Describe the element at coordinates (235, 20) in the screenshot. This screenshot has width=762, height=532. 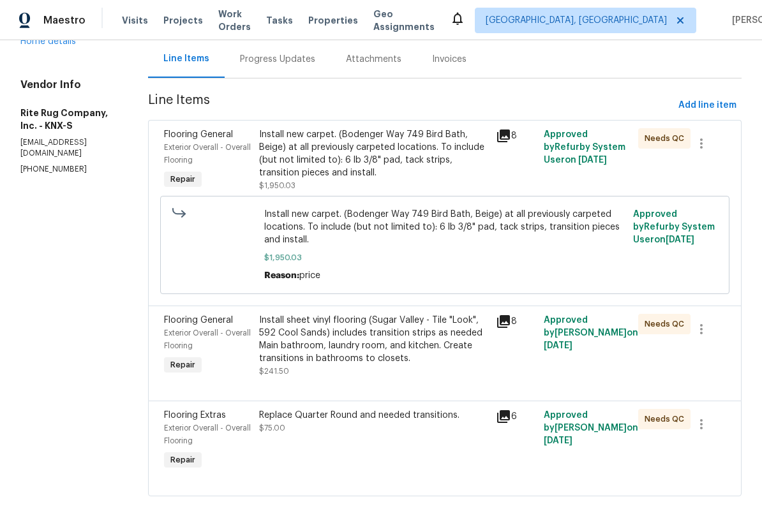
I see `span: Work Orders` at that location.